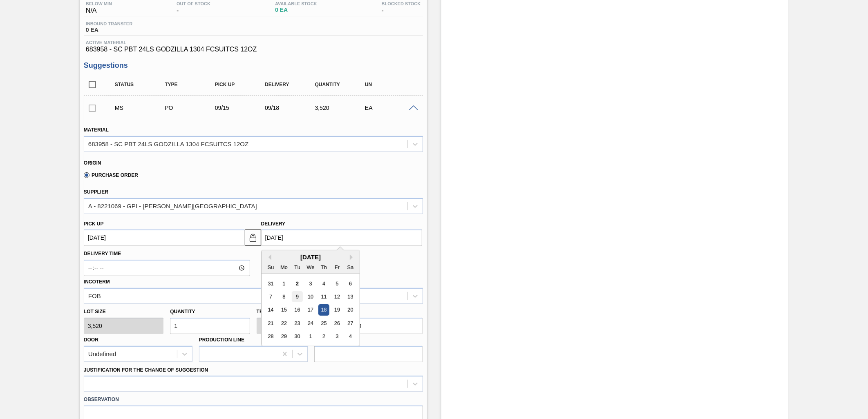 The height and width of the screenshot is (419, 868). I want to click on span: Blocked Stock, so click(401, 4).